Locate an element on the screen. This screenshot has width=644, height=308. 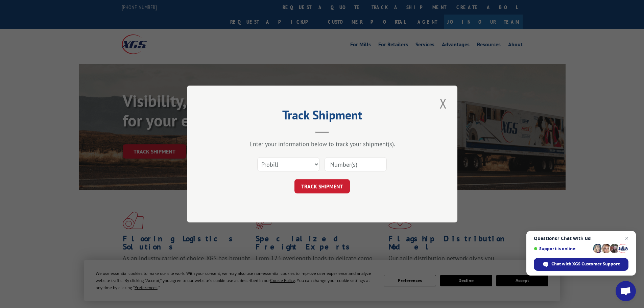
a: Open chat is located at coordinates (626, 291).